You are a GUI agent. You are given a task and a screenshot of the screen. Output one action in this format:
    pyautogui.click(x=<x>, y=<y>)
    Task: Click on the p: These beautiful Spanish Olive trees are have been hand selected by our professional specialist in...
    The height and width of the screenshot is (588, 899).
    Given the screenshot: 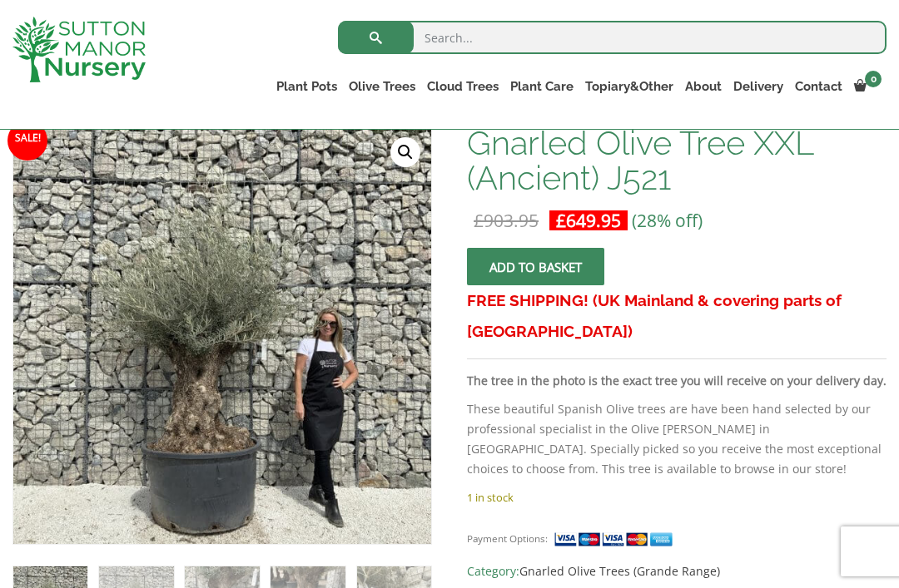 What is the action you would take?
    pyautogui.click(x=677, y=440)
    